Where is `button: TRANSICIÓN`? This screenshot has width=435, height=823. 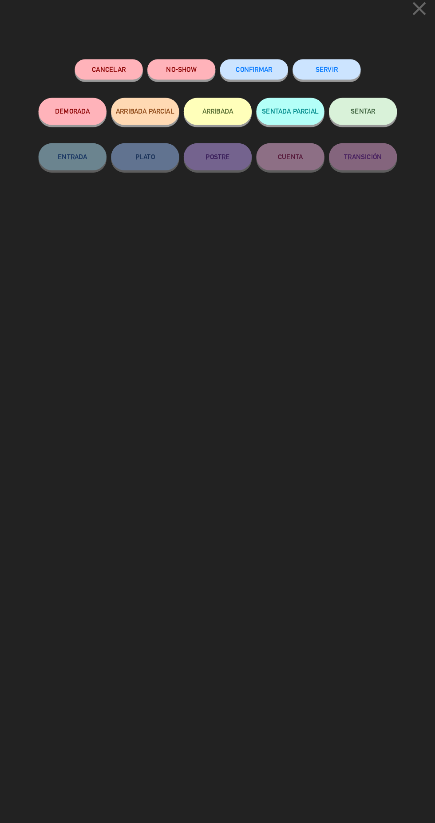
button: TRANSICIÓN is located at coordinates (359, 163).